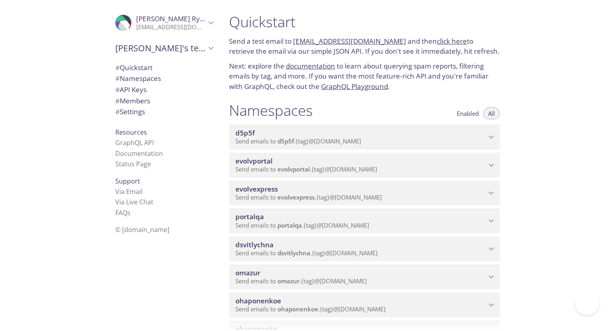  Describe the element at coordinates (491, 113) in the screenshot. I see `button: All` at that location.